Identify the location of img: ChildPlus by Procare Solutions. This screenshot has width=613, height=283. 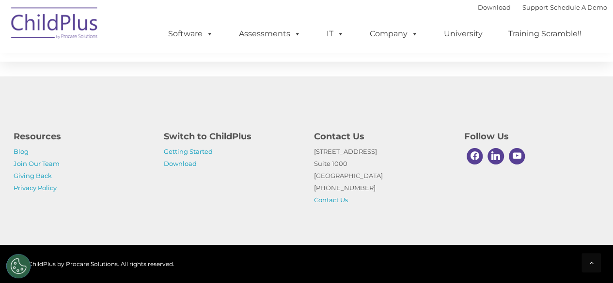
(55, 25).